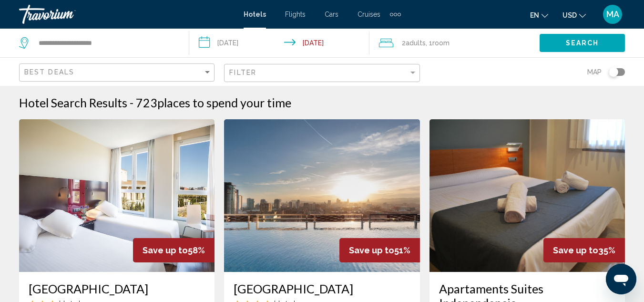 This screenshot has height=302, width=644. Describe the element at coordinates (321, 73) in the screenshot. I see `button: Filter` at that location.